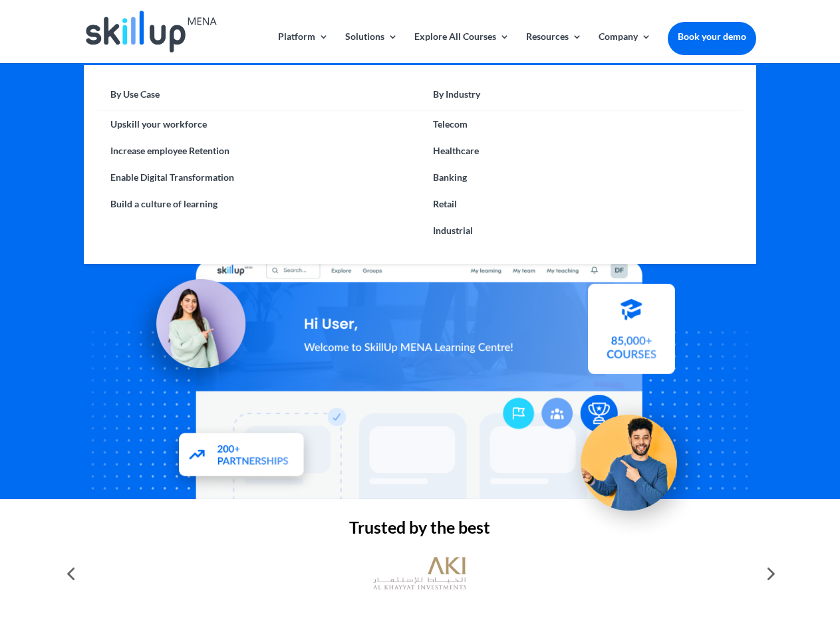 This screenshot has height=638, width=840. I want to click on a: Upskill your workforce, so click(258, 124).